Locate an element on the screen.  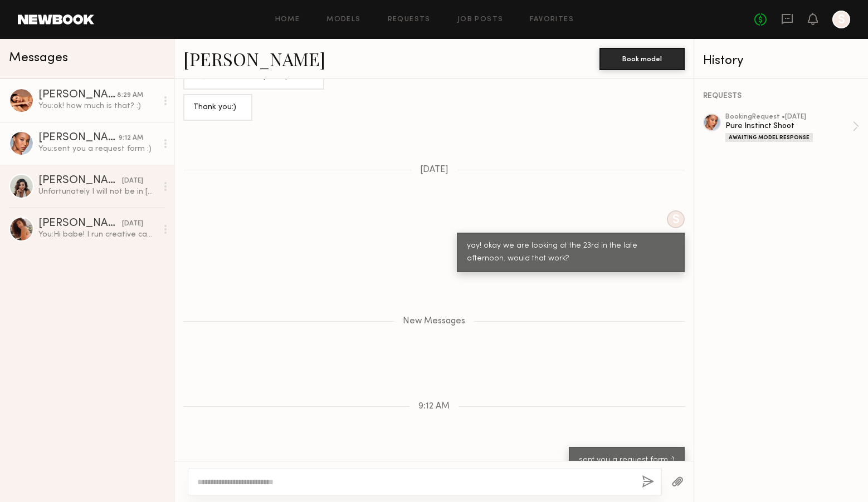
div: Awaiting Model Response is located at coordinates (769, 138).